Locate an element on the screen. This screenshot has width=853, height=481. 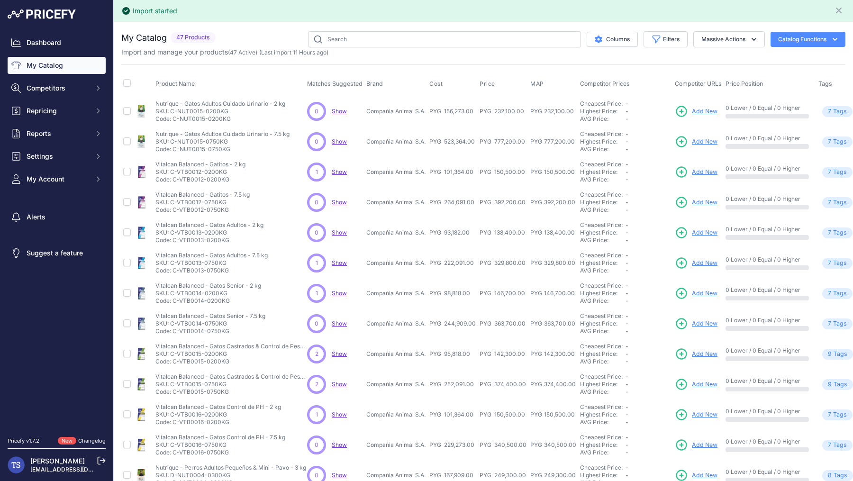
span: PYG 363,700.00 is located at coordinates (503, 323).